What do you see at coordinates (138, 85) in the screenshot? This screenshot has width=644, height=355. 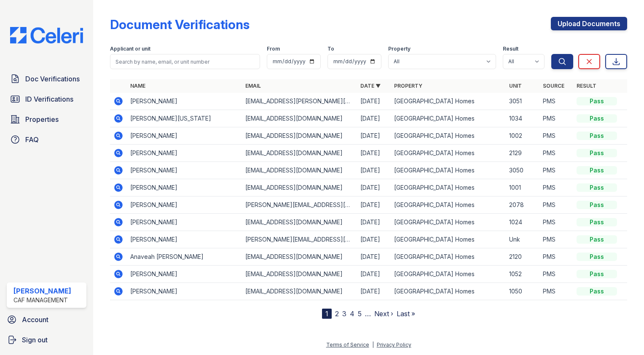 I see `a: Name` at bounding box center [138, 85].